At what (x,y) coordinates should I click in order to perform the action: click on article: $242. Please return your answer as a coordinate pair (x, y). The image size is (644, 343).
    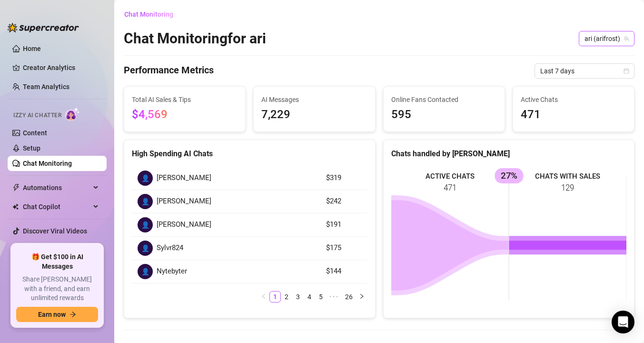
    Looking at the image, I should click on (344, 202).